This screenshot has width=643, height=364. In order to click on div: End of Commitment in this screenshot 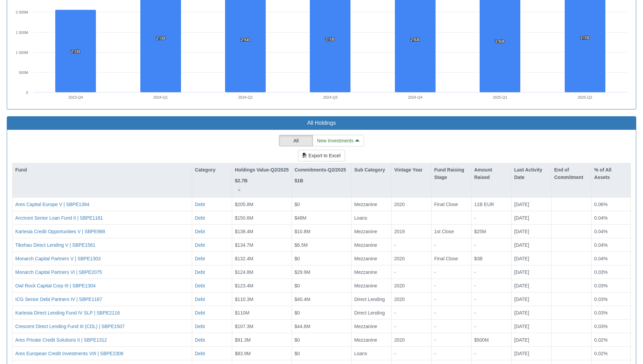, I will do `click(571, 177)`.